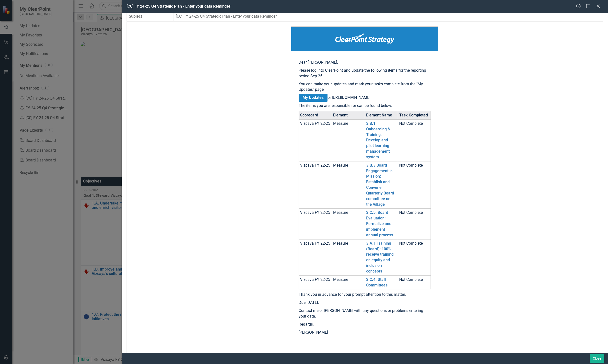 The width and height of the screenshot is (608, 364). Describe the element at coordinates (348, 115) in the screenshot. I see `th: Element` at that location.